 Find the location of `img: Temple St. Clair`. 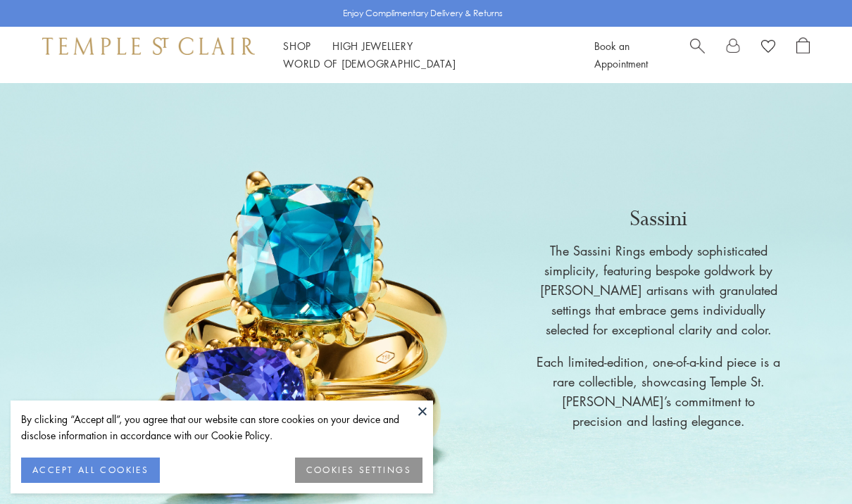

img: Temple St. Clair is located at coordinates (149, 46).